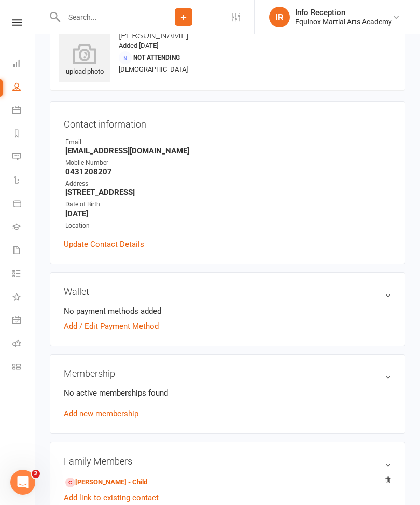  I want to click on a: Reports, so click(24, 135).